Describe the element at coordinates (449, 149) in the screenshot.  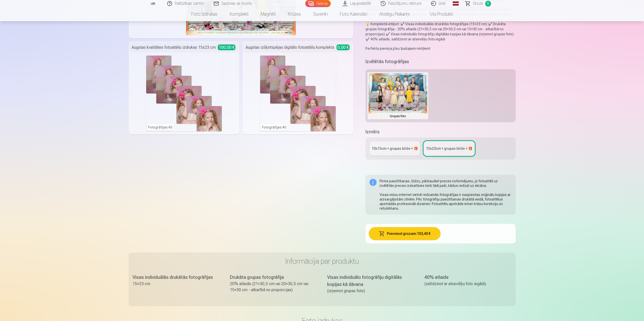
I see `a: 15x23сm + grupas bilde + 🎁` at that location.